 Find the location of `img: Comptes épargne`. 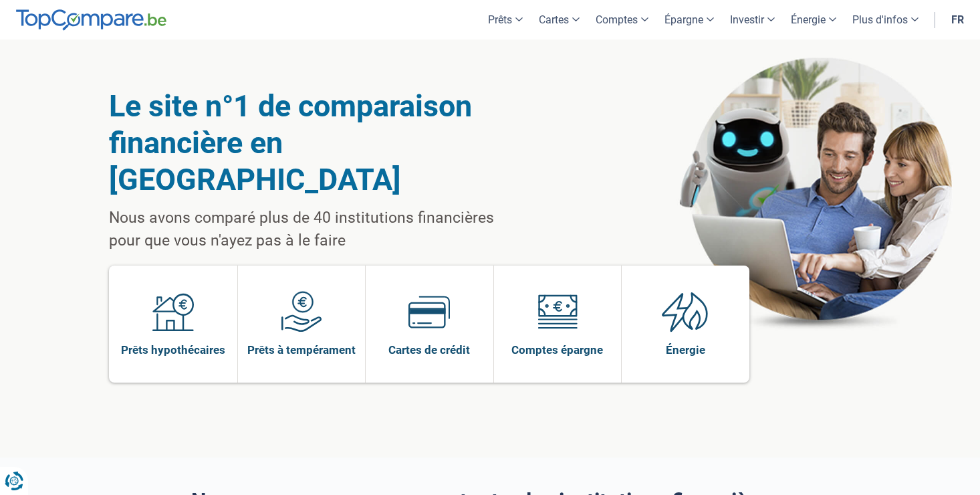

img: Comptes épargne is located at coordinates (558, 312).